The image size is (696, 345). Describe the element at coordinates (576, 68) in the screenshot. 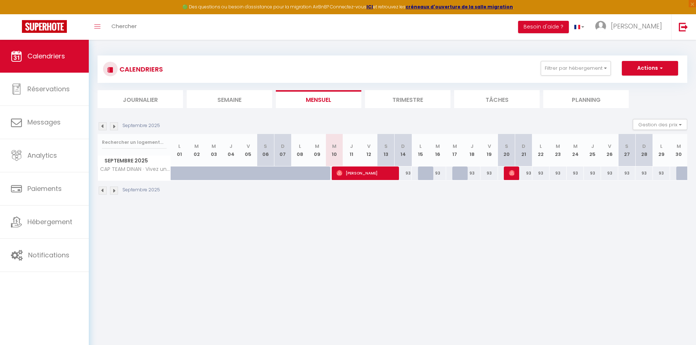

I see `button: Filtrer par hébergement` at that location.